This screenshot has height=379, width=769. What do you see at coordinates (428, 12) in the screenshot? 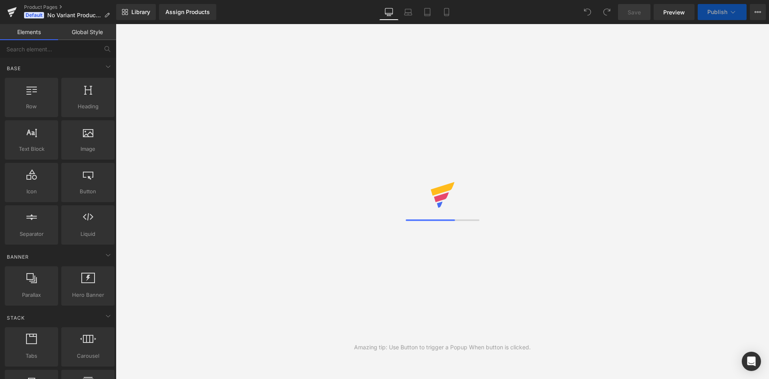
I see `a: Tablet` at bounding box center [428, 12].